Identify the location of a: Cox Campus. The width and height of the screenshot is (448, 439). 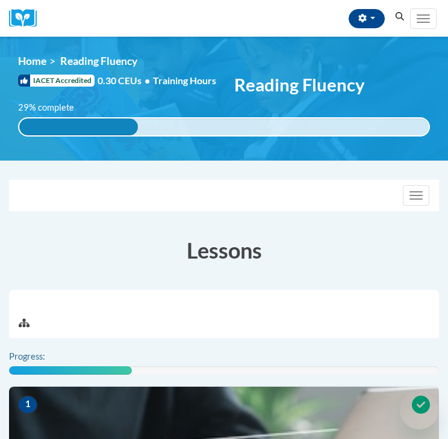
(27, 18).